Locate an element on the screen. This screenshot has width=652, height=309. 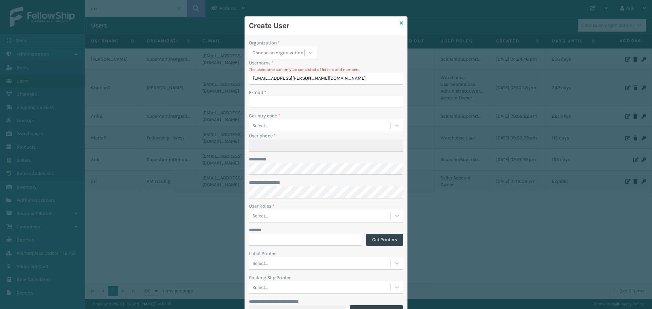
label: Country code is located at coordinates (265, 116).